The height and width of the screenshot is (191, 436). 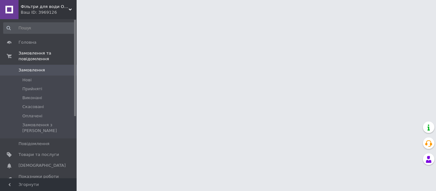 I want to click on input: Пошук, so click(x=39, y=28).